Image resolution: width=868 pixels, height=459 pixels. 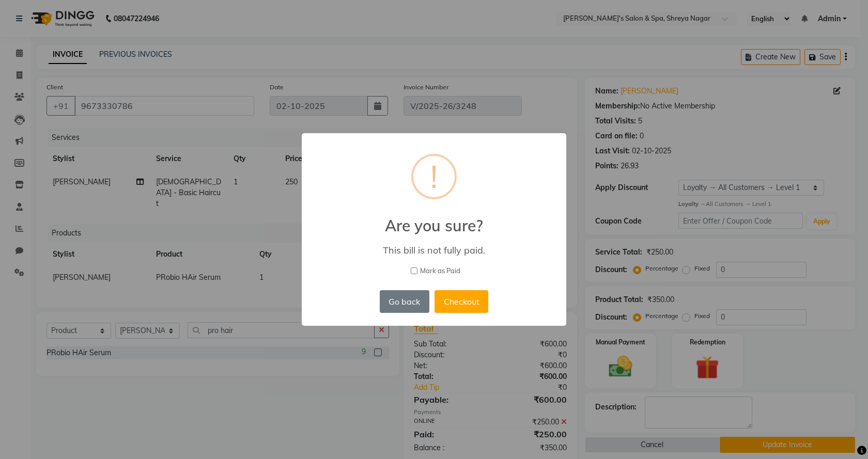 I want to click on button: Checkout, so click(x=461, y=301).